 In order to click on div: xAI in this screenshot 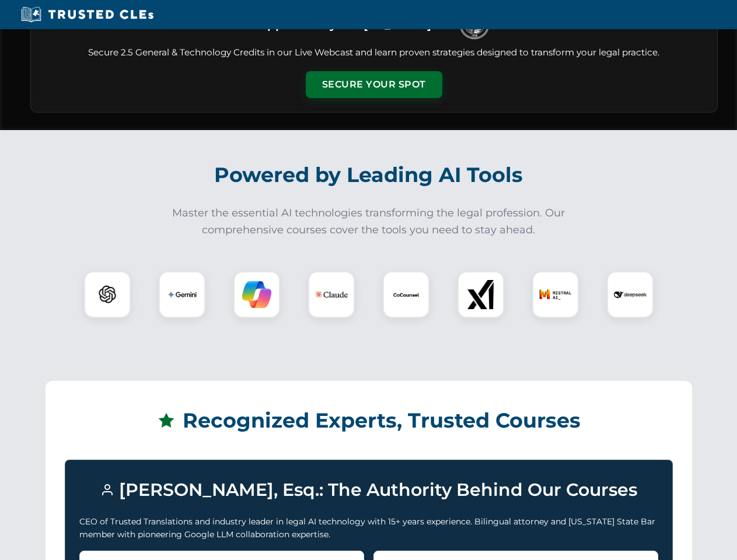, I will do `click(481, 295)`.